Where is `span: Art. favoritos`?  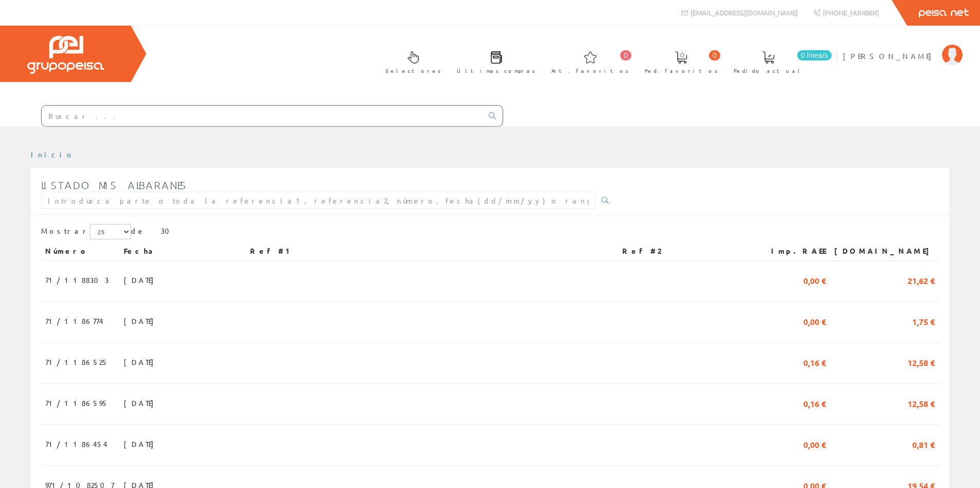 span: Art. favoritos is located at coordinates (589, 71).